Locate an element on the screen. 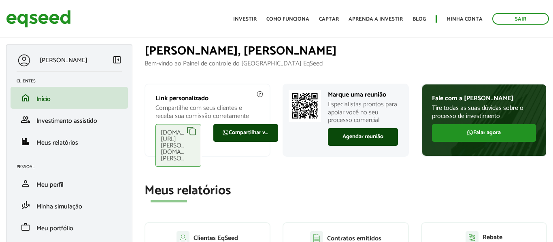 This screenshot has height=242, width=553. span: Meu perfil is located at coordinates (50, 185).